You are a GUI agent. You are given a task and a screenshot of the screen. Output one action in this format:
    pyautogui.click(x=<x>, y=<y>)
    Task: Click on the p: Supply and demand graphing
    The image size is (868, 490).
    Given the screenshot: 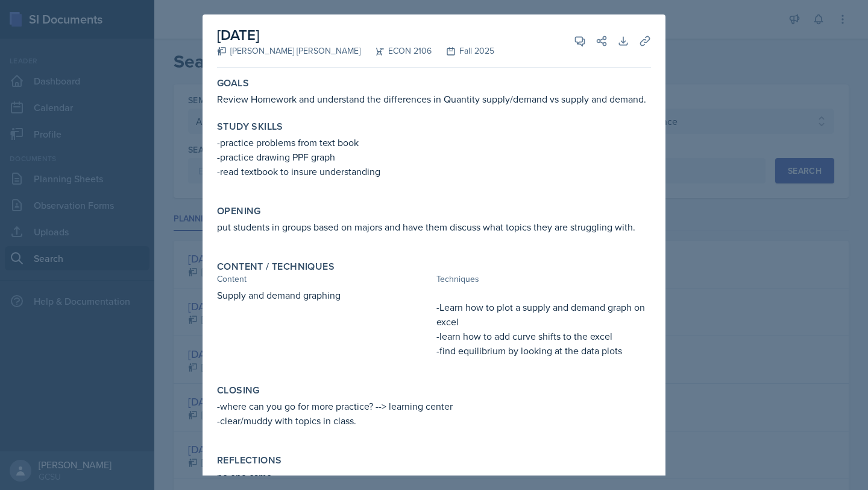 What is the action you would take?
    pyautogui.click(x=324, y=295)
    